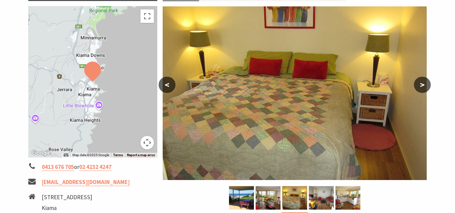 The width and height of the screenshot is (455, 213). I want to click on li: or, so click(93, 167).